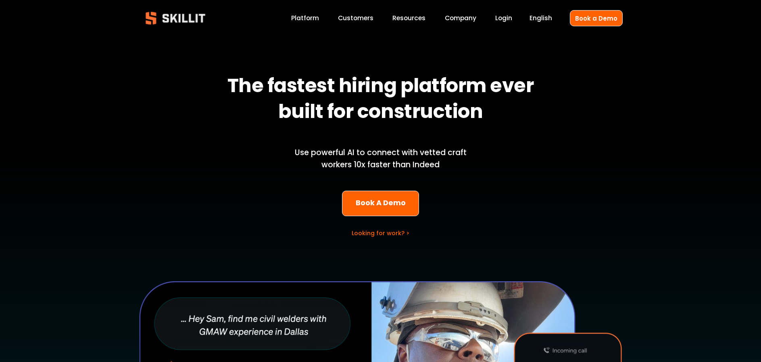 The width and height of the screenshot is (761, 362). Describe the element at coordinates (461, 18) in the screenshot. I see `a: Company` at that location.